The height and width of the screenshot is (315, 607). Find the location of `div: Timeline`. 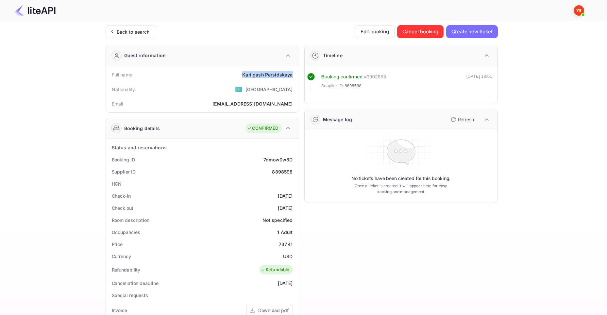

div: Timeline is located at coordinates (333, 55).